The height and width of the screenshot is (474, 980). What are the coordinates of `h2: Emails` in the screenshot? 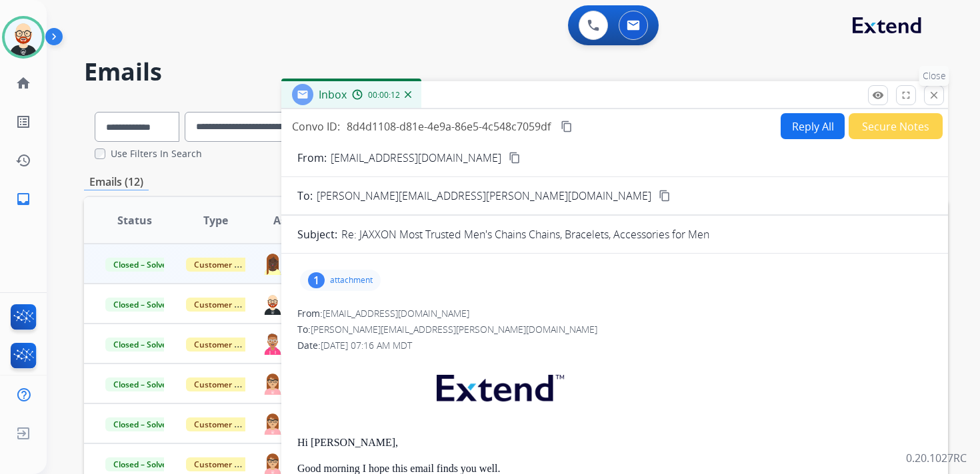 It's located at (516, 72).